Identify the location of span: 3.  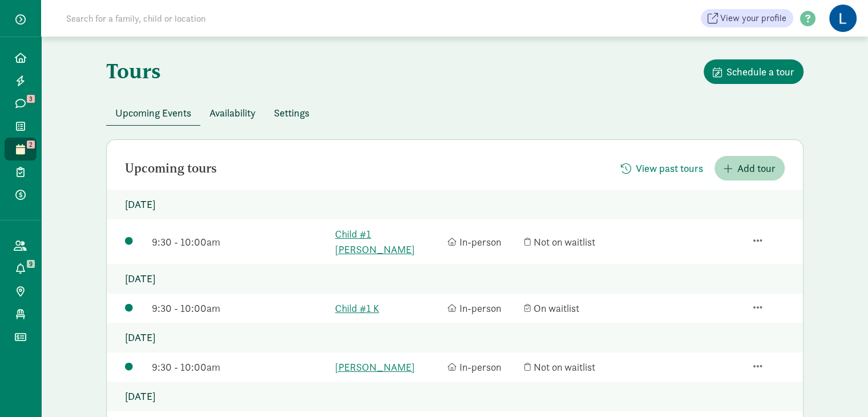
(31, 99).